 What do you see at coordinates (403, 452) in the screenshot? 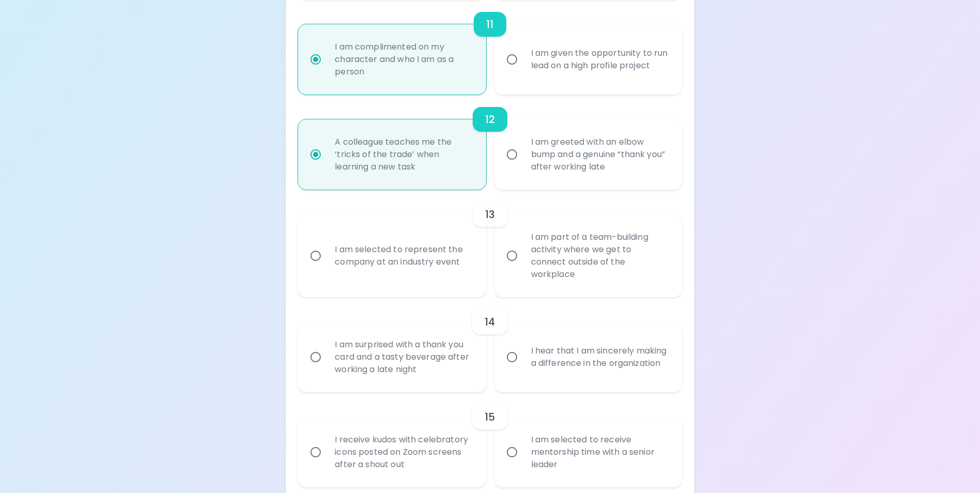
I see `div: I receive kudos with celebratory icons posted on Zoom screens after a shout out` at bounding box center [403, 452].